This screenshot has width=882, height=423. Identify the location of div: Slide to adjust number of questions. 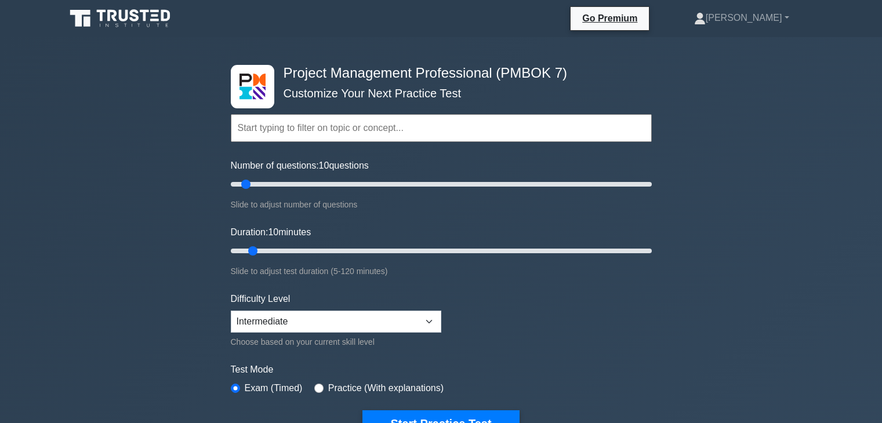
(441, 205).